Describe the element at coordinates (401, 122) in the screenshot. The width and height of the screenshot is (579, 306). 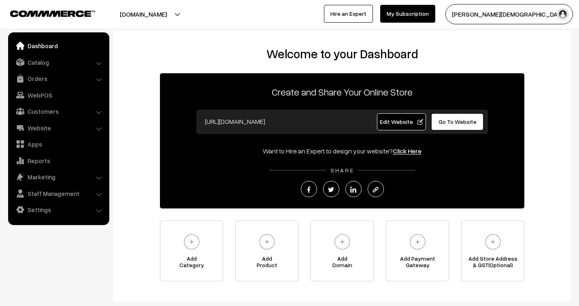
I see `a: Edit Website` at that location.